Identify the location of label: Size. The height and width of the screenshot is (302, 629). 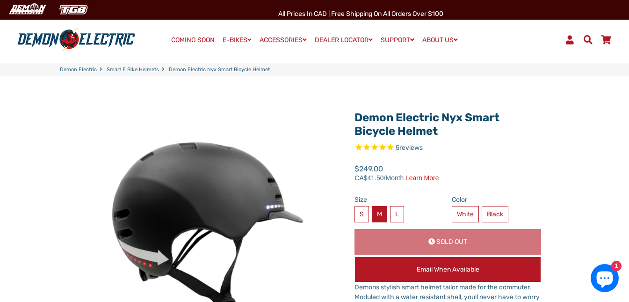
(400, 199).